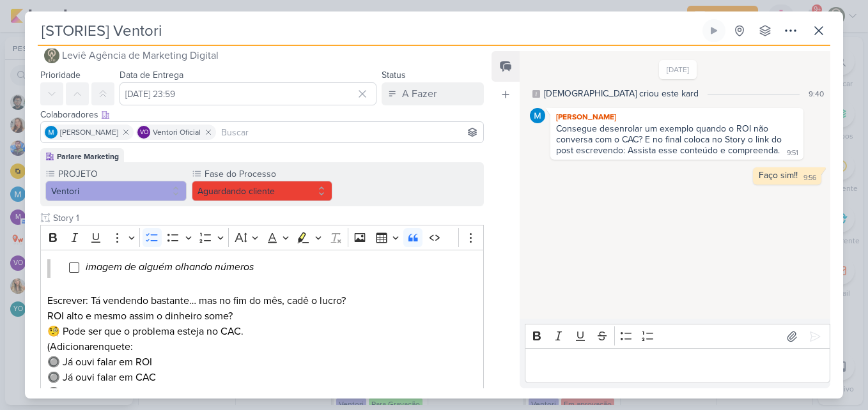 The height and width of the screenshot is (410, 868). What do you see at coordinates (144, 133) in the screenshot?
I see `p: VO` at bounding box center [144, 133].